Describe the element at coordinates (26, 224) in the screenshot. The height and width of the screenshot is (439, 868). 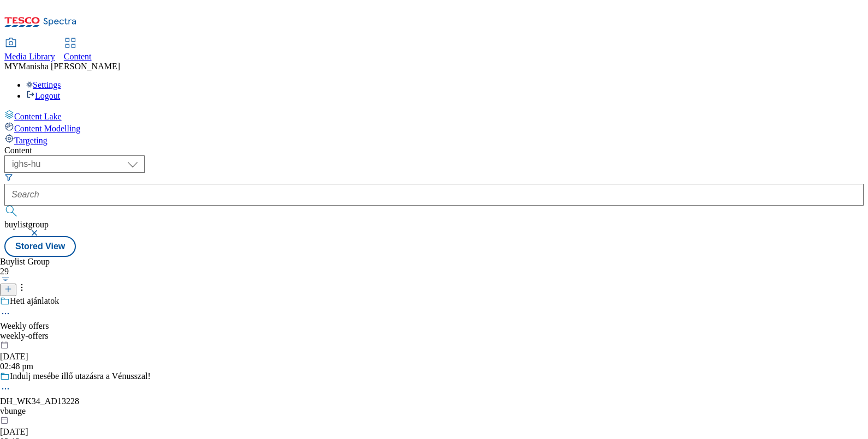
I see `span: buylistgroup` at that location.